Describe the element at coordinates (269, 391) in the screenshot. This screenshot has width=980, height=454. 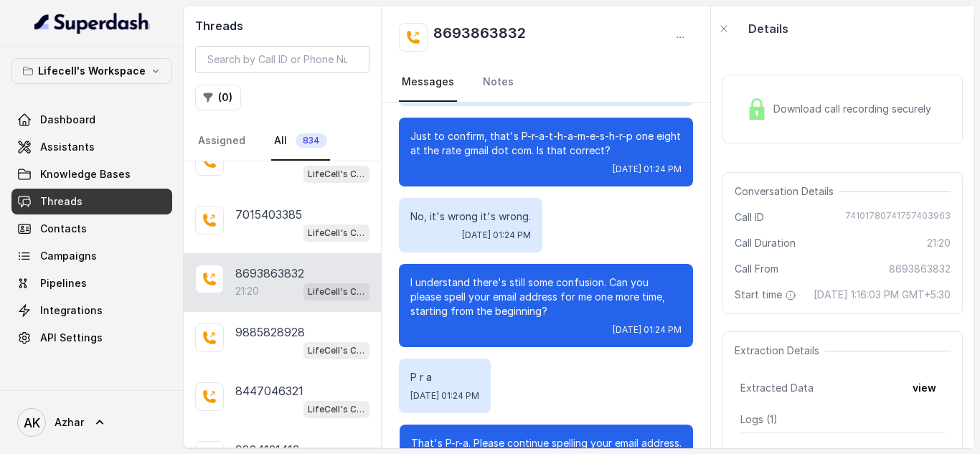
I see `p: 8447046321` at that location.